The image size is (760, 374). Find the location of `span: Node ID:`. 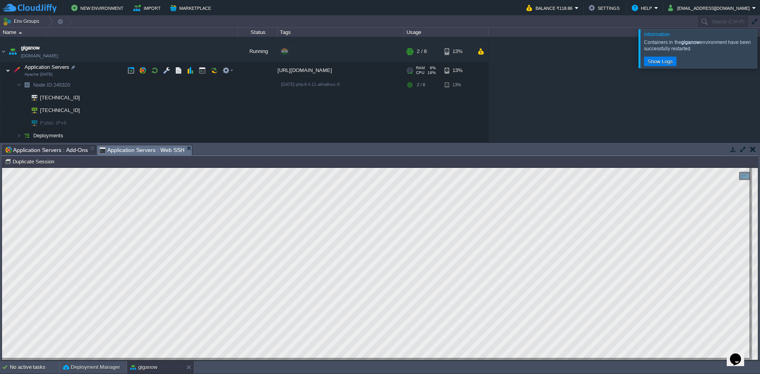

span: Node ID: is located at coordinates (43, 85).